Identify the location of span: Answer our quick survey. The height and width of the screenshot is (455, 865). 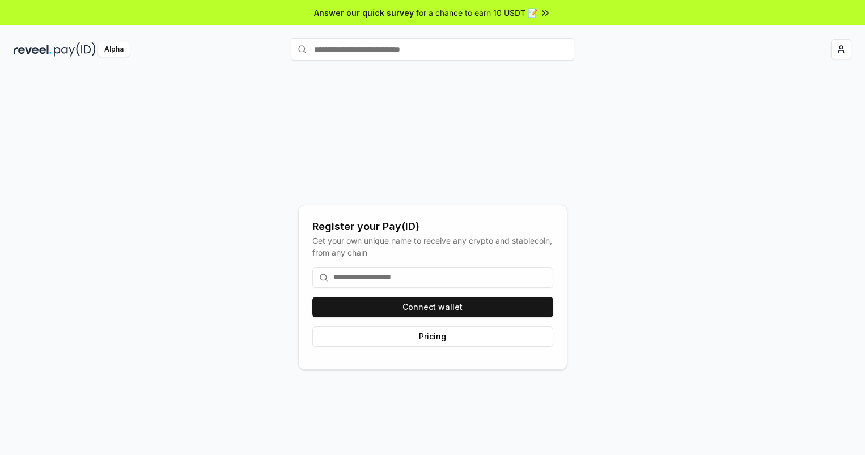
(364, 12).